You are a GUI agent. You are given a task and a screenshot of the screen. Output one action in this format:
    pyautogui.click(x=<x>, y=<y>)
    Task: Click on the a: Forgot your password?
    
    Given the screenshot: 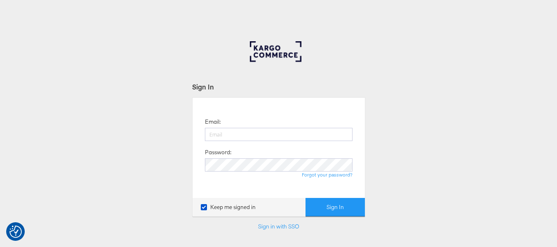 What is the action you would take?
    pyautogui.click(x=327, y=175)
    